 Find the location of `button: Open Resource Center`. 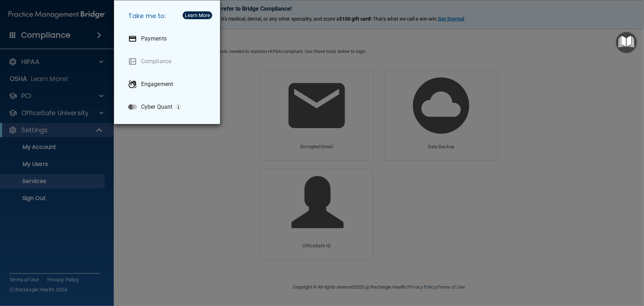

button: Open Resource Center is located at coordinates (627, 42).